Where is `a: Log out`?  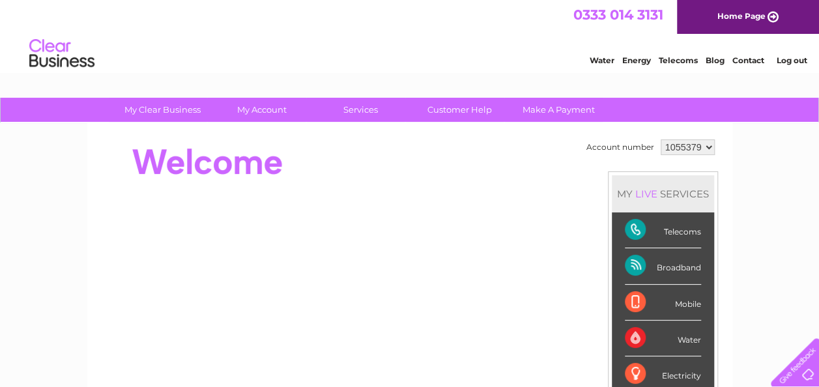 a: Log out is located at coordinates (791, 60).